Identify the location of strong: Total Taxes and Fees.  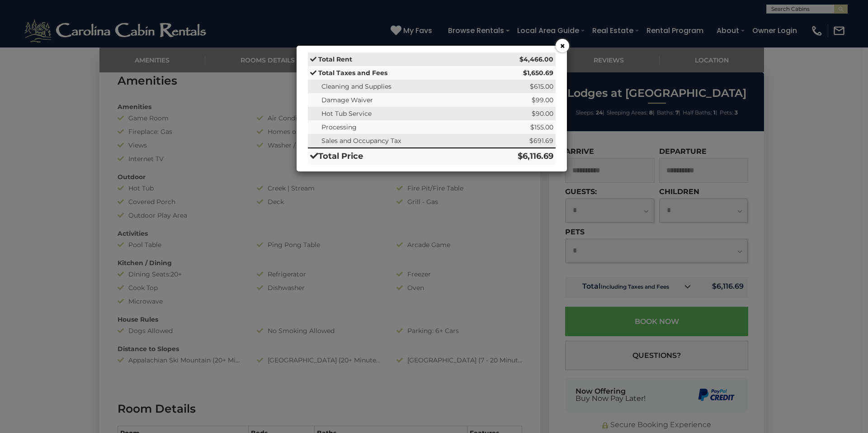
(353, 73).